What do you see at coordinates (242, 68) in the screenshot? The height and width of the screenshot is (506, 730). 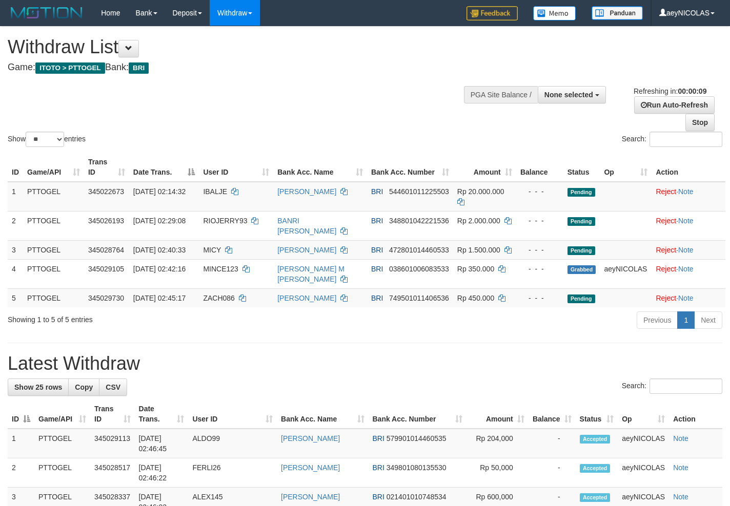 I see `h4: Game: Bank:` at bounding box center [242, 68].